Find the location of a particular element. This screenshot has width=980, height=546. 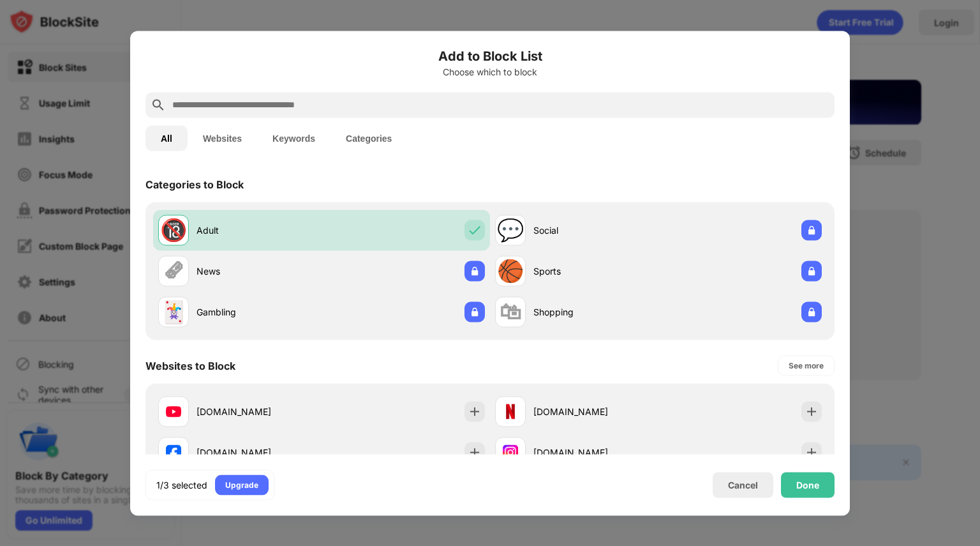

h6: Add to Block List is located at coordinates (490, 55).